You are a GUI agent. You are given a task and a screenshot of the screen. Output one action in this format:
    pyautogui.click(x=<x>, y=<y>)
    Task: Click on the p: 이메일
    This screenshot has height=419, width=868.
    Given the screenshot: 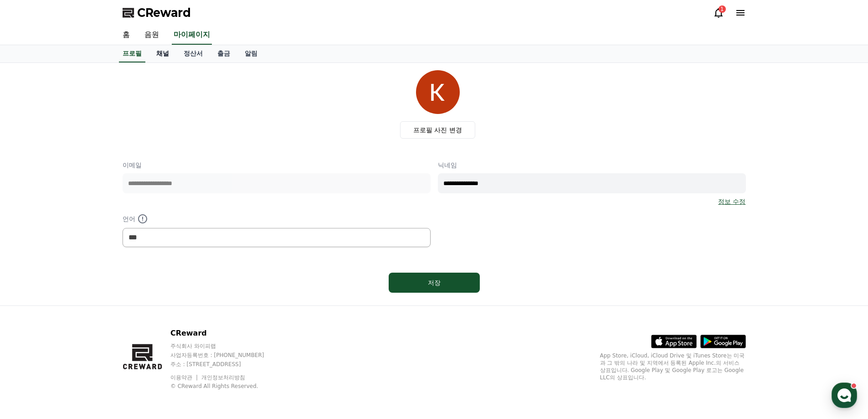 What is the action you would take?
    pyautogui.click(x=277, y=165)
    